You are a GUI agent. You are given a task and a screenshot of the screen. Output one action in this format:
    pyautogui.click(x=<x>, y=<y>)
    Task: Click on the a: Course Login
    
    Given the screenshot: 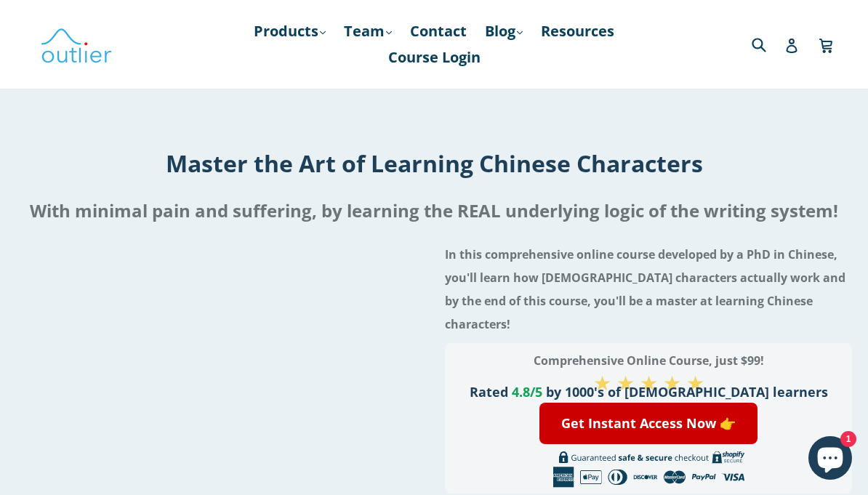 What is the action you would take?
    pyautogui.click(x=434, y=57)
    